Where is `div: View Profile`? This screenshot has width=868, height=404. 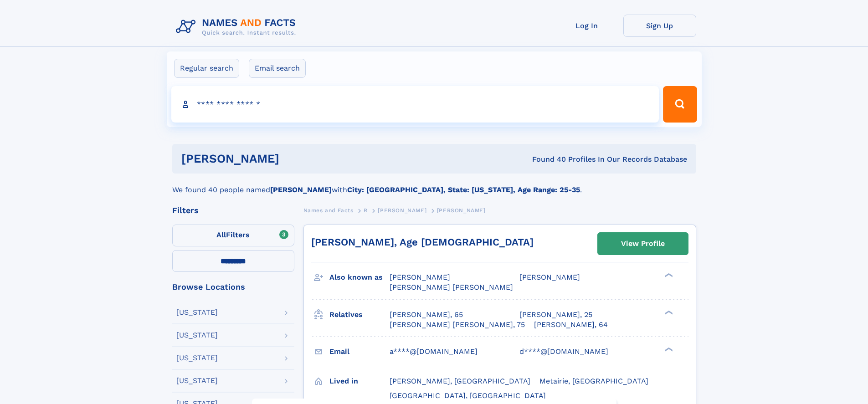 div: View Profile is located at coordinates (643, 243).